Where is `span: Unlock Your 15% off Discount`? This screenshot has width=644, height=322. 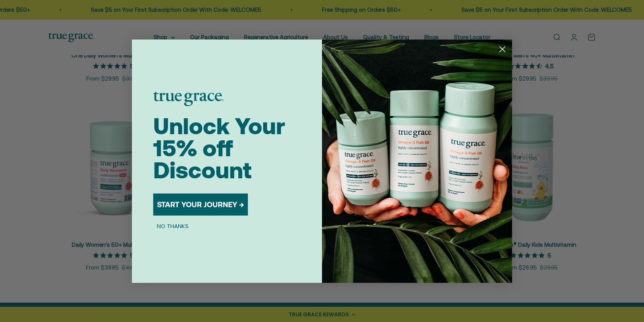
span: Unlock Your 15% off Discount is located at coordinates (219, 148).